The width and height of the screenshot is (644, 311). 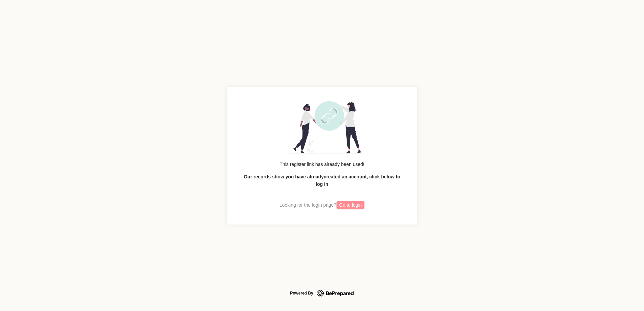 What do you see at coordinates (301, 293) in the screenshot?
I see `div: Powered By` at bounding box center [301, 293].